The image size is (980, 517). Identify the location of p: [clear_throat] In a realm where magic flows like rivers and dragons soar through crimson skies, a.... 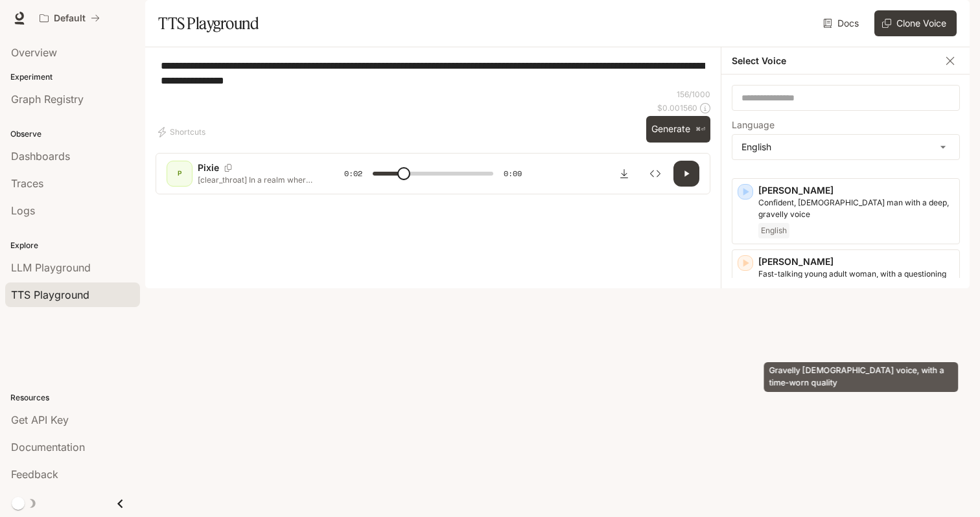
(255, 179).